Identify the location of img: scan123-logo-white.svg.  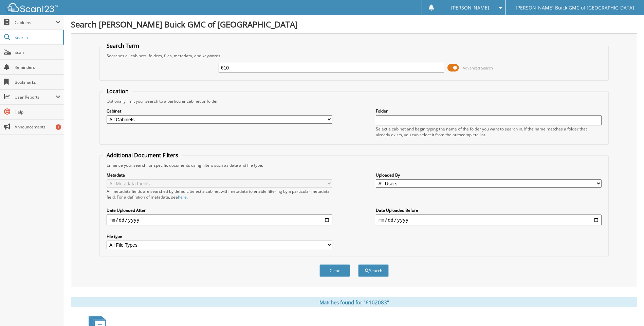
(32, 7).